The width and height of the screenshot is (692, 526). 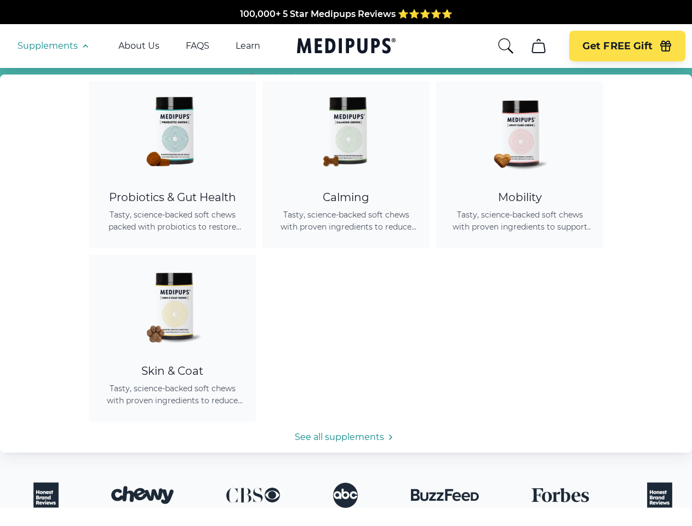 What do you see at coordinates (139, 46) in the screenshot?
I see `a: About Us` at bounding box center [139, 46].